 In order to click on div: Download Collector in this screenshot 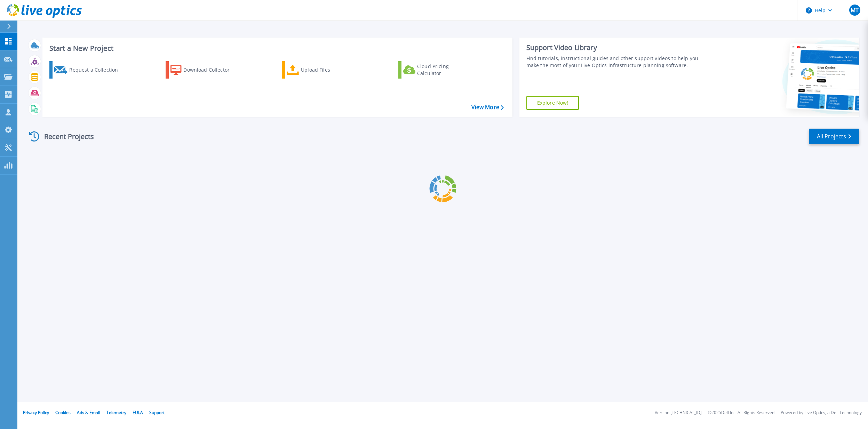, I will do `click(211, 70)`.